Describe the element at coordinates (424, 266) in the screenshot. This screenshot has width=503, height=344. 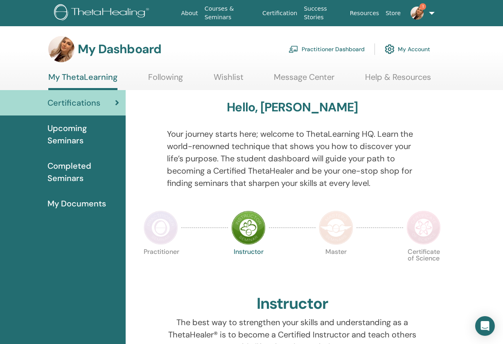
I see `p: Certificate of Science` at that location.